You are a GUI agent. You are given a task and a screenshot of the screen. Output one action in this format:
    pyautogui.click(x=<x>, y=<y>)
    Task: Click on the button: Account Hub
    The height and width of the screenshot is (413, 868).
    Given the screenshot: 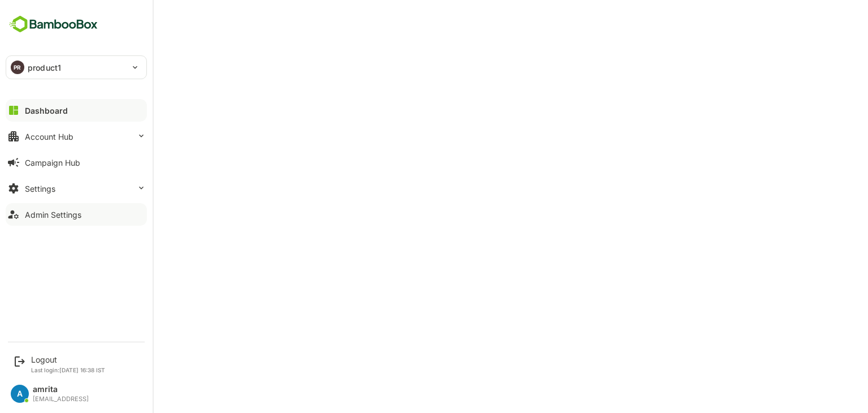 What is the action you would take?
    pyautogui.click(x=76, y=136)
    